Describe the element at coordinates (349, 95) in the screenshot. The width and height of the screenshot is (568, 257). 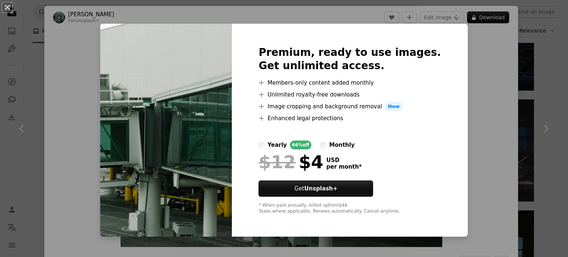
I see `li: Unlimited royalty-free downloads` at that location.